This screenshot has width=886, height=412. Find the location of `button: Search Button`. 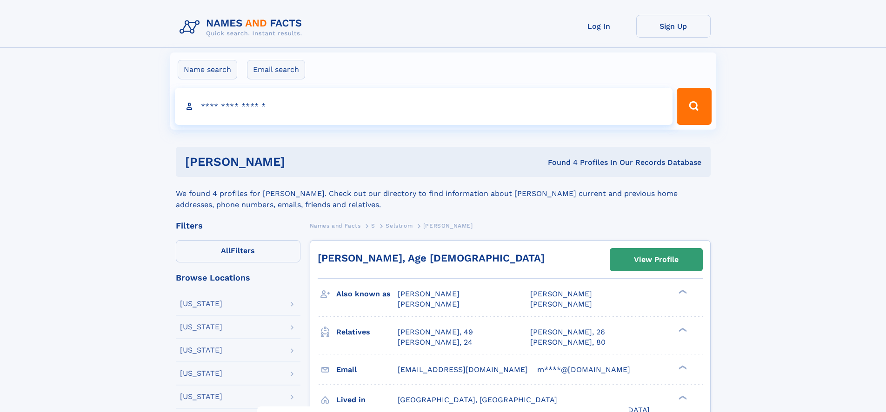

button: Search Button is located at coordinates (694, 106).